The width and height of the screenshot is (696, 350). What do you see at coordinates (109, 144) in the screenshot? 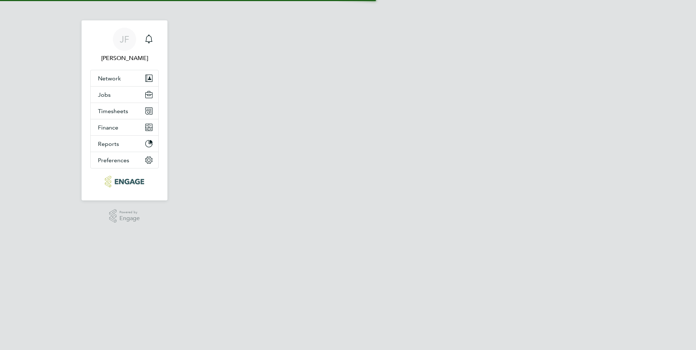
I see `span: Reports` at bounding box center [109, 144].